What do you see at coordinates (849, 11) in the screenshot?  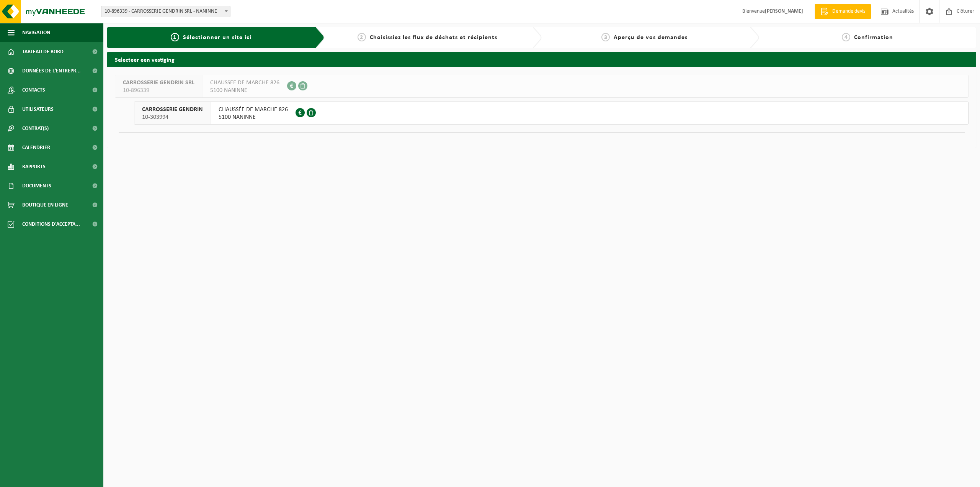 I see `span: Demande devis` at bounding box center [849, 11].